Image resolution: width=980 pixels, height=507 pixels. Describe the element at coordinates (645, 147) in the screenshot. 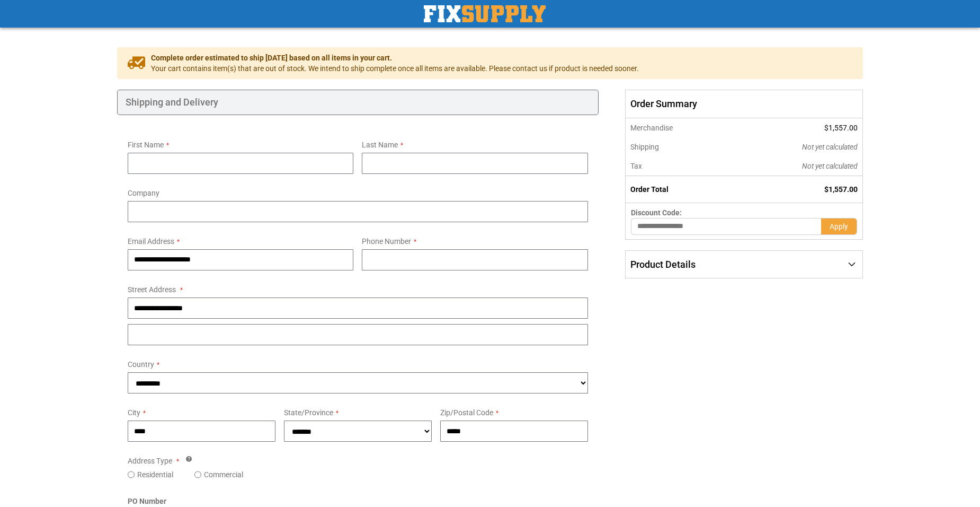

I see `span: Shipping` at that location.